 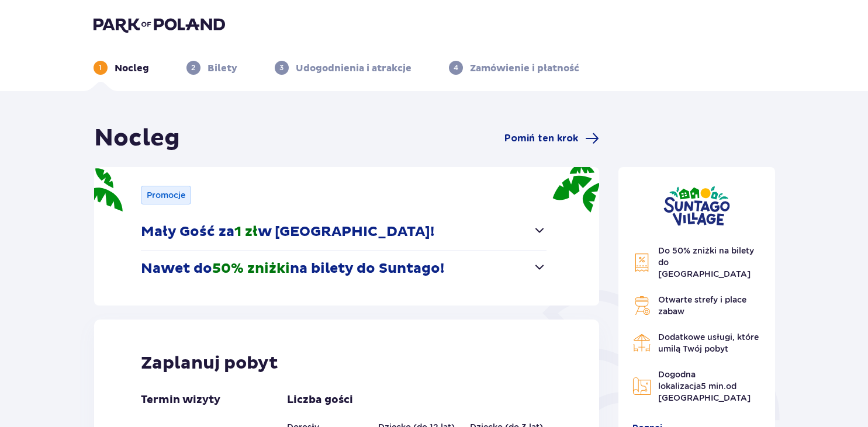 What do you see at coordinates (697, 206) in the screenshot?
I see `img: Suntago Village` at bounding box center [697, 206].